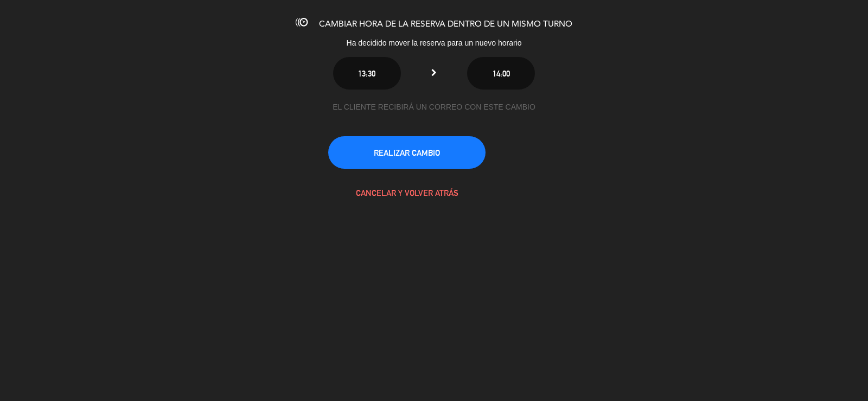  What do you see at coordinates (407, 153) in the screenshot?
I see `button: REALIZAR CAMBIO` at bounding box center [407, 153].